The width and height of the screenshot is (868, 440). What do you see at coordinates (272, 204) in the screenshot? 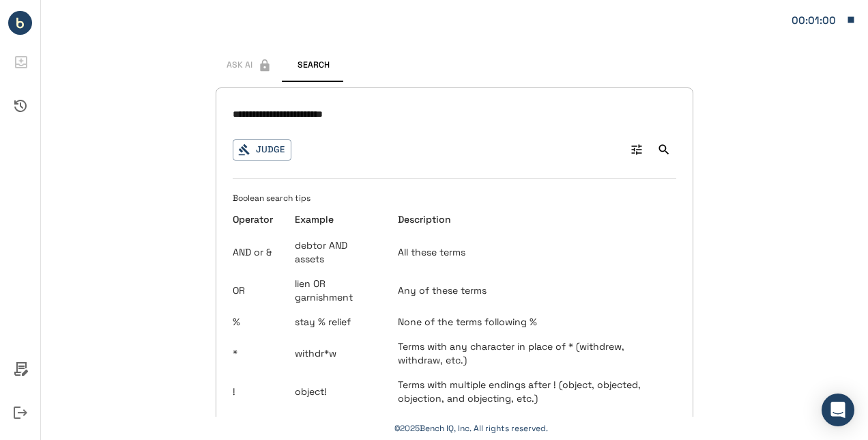
I see `span: Boolean search tips` at bounding box center [272, 204].